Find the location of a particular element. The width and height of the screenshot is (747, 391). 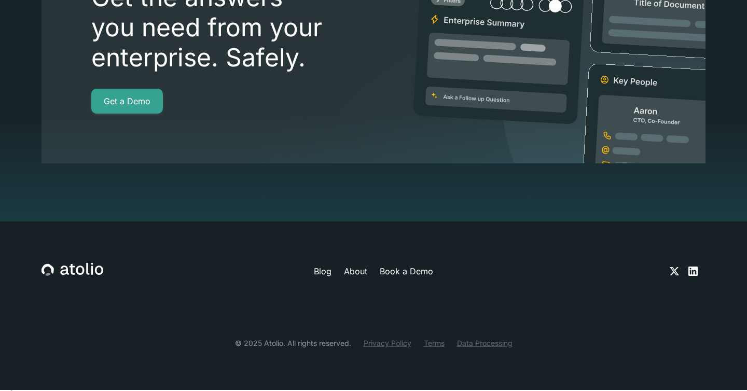

a: Book a Demo is located at coordinates (406, 271).